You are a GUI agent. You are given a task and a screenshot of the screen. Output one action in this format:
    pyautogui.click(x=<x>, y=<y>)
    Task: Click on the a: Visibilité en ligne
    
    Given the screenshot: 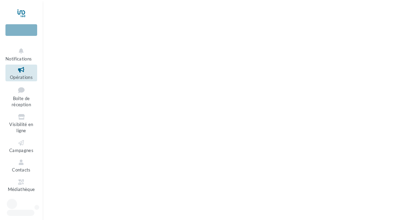 What is the action you would take?
    pyautogui.click(x=21, y=123)
    